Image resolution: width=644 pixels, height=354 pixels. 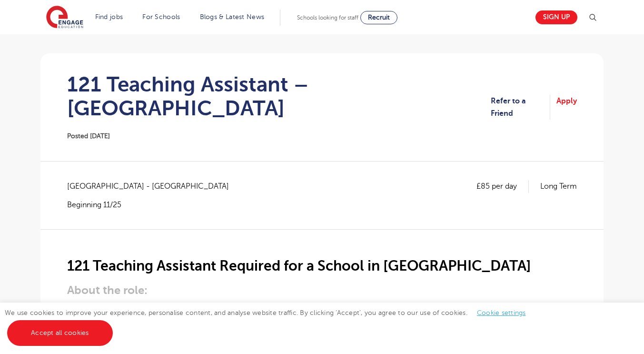 I want to click on img: Engage Education, so click(x=65, y=18).